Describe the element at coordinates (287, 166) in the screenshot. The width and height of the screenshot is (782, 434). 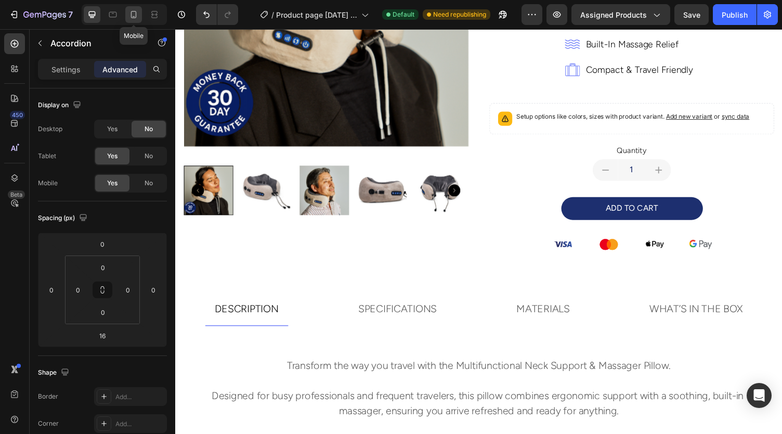
I see `button: Carousel Next Arrow` at that location.